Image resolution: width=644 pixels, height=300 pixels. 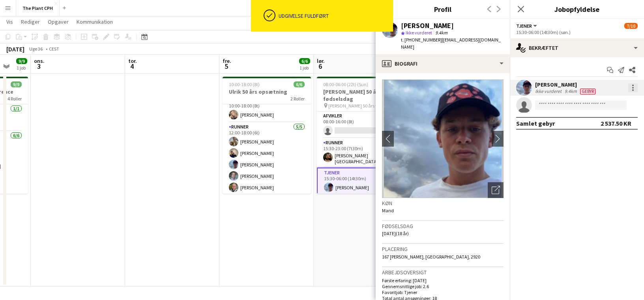 I want to click on span: 2 Roller, so click(x=297, y=98).